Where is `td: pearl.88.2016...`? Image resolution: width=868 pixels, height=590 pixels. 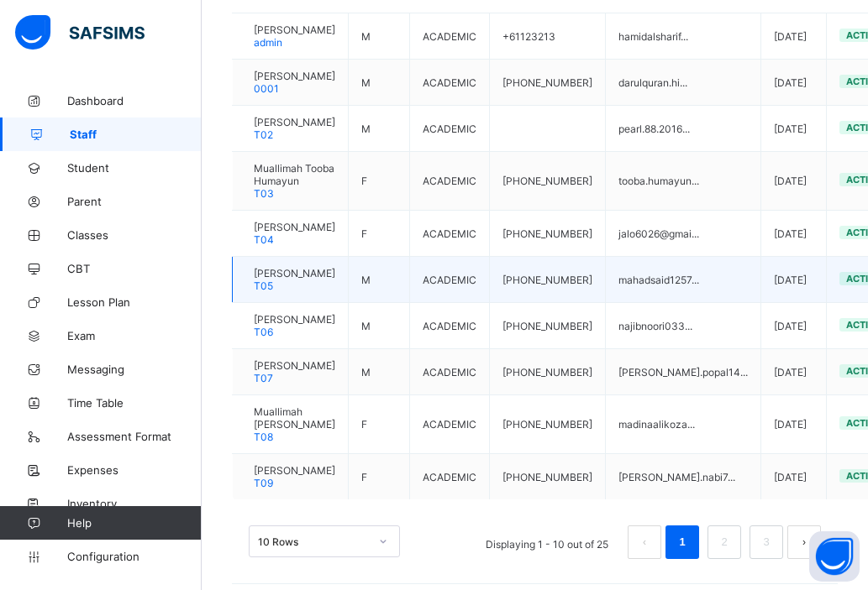 td: pearl.88.2016... is located at coordinates (684, 128).